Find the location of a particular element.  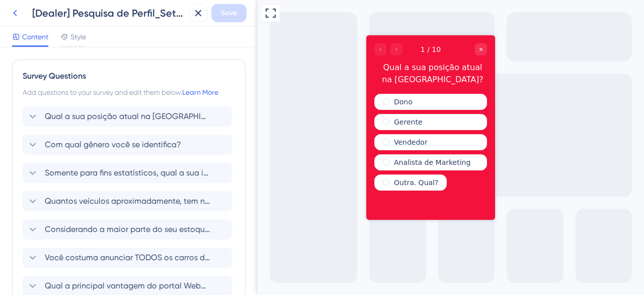

span: Style is located at coordinates (78, 37).